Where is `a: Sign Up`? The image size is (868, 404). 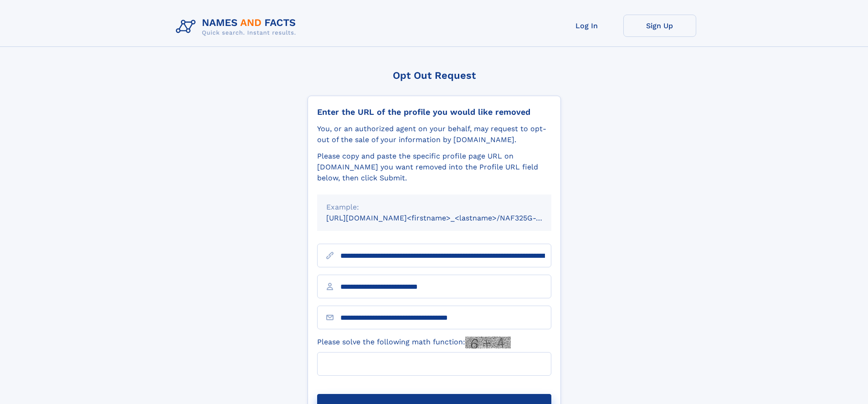 a: Sign Up is located at coordinates (660, 25).